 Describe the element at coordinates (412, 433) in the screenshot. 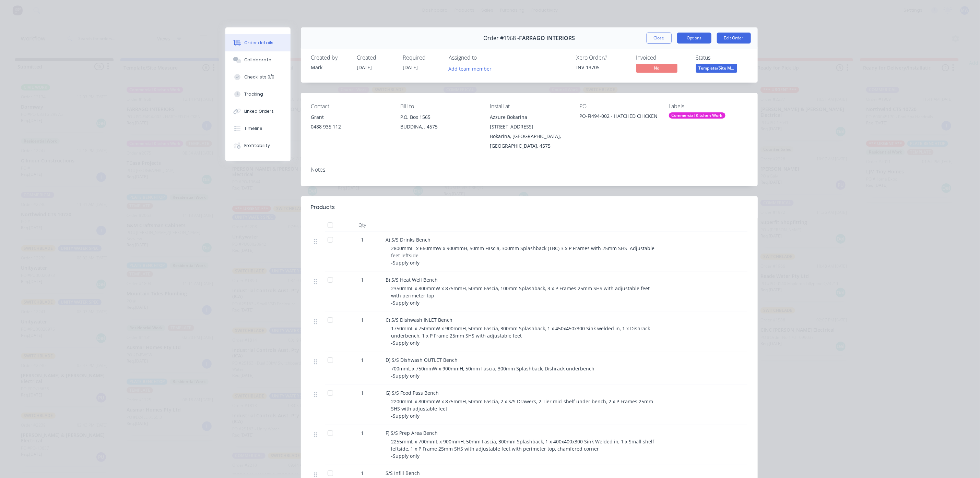

I see `span: F) S/S Prep Area Bench` at that location.